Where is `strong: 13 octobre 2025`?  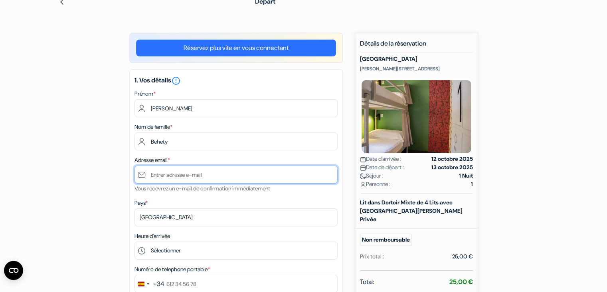 strong: 13 octobre 2025 is located at coordinates (452, 167).